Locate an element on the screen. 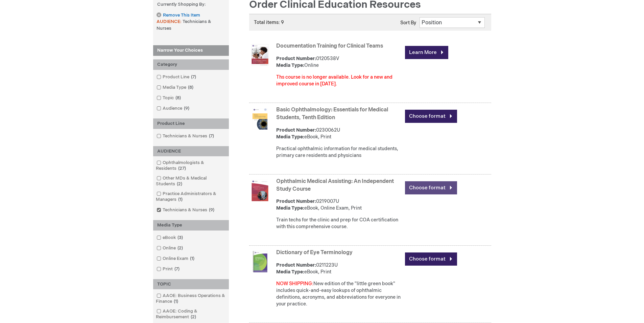 This screenshot has width=644, height=323. div: Category is located at coordinates (191, 64).